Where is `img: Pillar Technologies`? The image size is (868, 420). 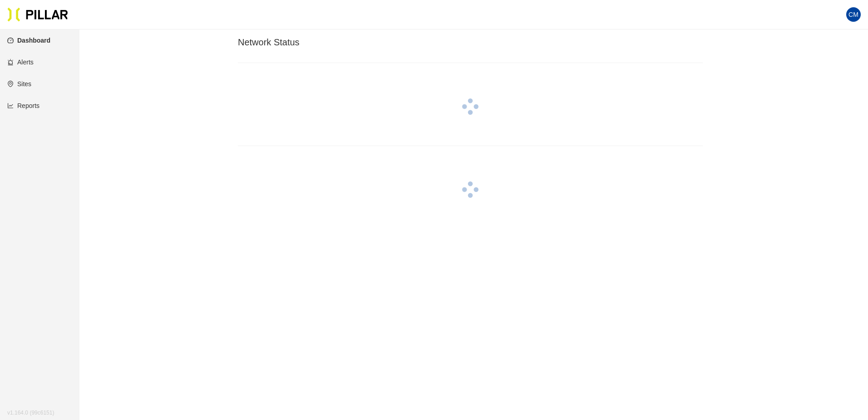
img: Pillar Technologies is located at coordinates (37, 15).